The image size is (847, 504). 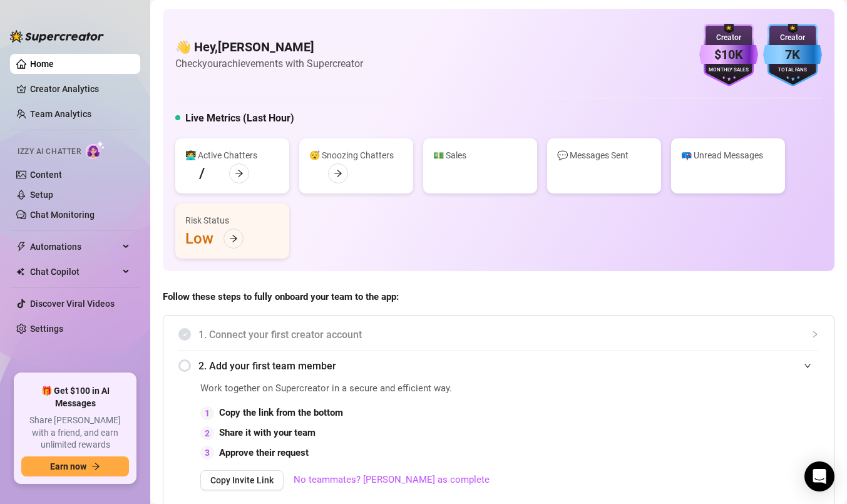 What do you see at coordinates (356, 155) in the screenshot?
I see `div: 😴 Snoozing Chatters` at bounding box center [356, 155].